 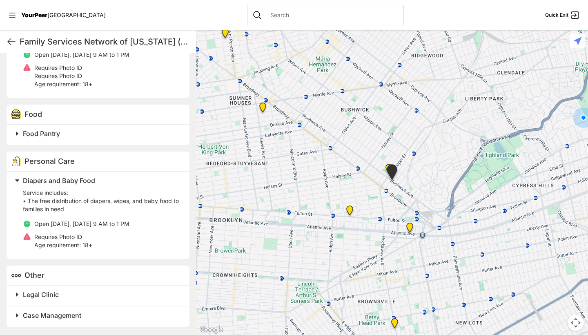 I want to click on img: Google, so click(x=211, y=329).